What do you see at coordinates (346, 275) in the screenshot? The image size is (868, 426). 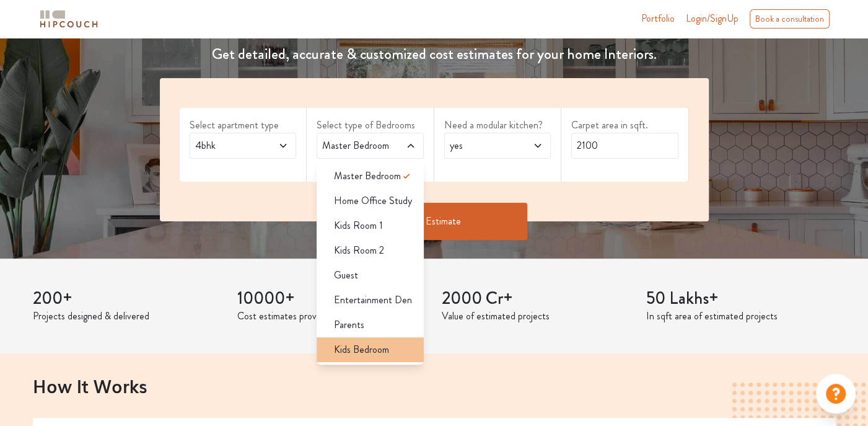 I see `span: Guest` at bounding box center [346, 275].